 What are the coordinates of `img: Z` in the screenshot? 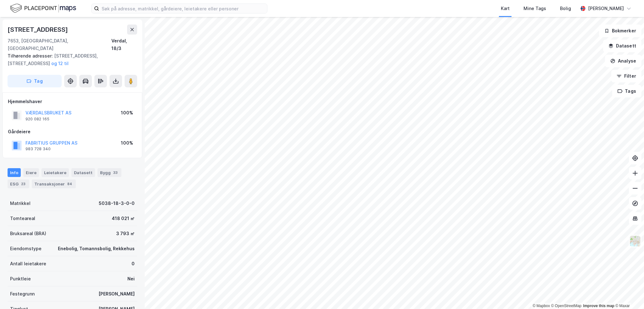 It's located at (635, 241).